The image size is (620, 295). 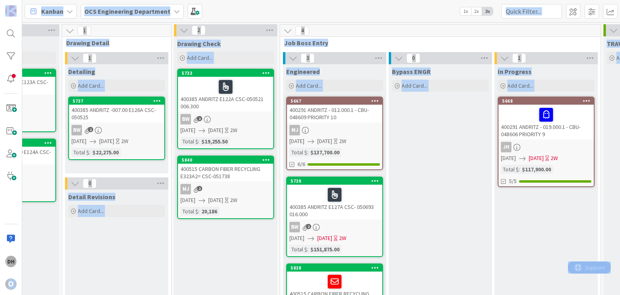 What do you see at coordinates (117, 101) in the screenshot?
I see `div: 5737` at bounding box center [117, 101].